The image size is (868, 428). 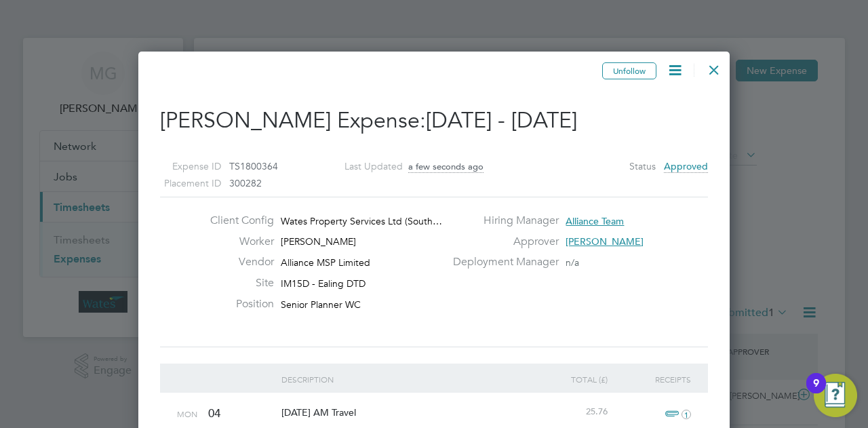 I want to click on span: a few seconds ago, so click(x=446, y=167).